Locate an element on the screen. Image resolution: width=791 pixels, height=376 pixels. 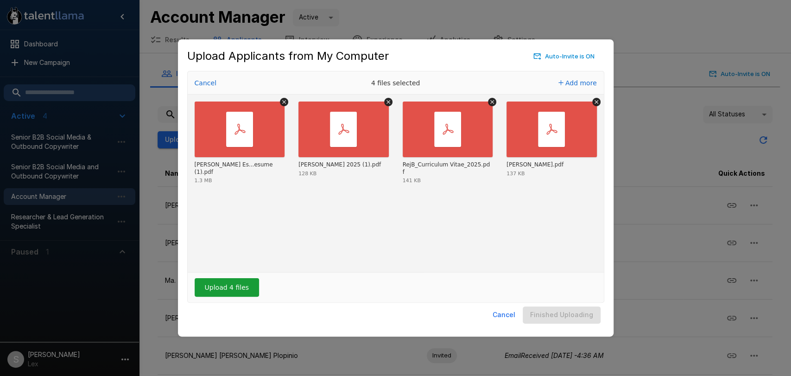
button: Upload 4 files is located at coordinates (227, 287).